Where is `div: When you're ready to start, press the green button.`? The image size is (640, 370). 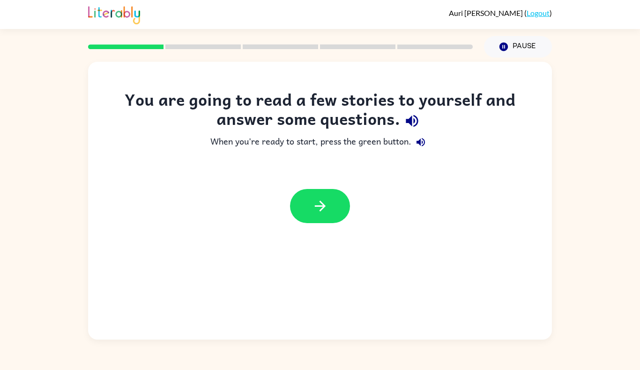 div: When you're ready to start, press the green button. is located at coordinates (320, 142).